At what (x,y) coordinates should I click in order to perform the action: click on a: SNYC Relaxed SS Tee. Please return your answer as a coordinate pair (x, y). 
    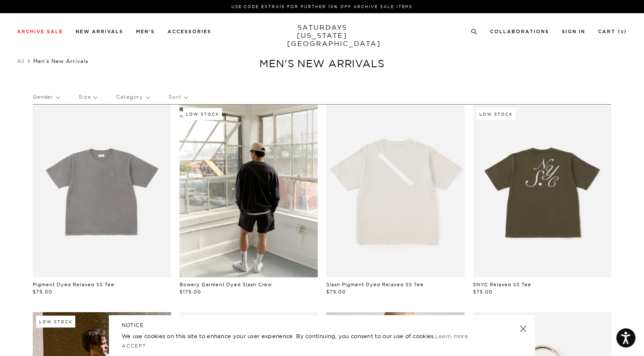
    Looking at the image, I should click on (502, 285).